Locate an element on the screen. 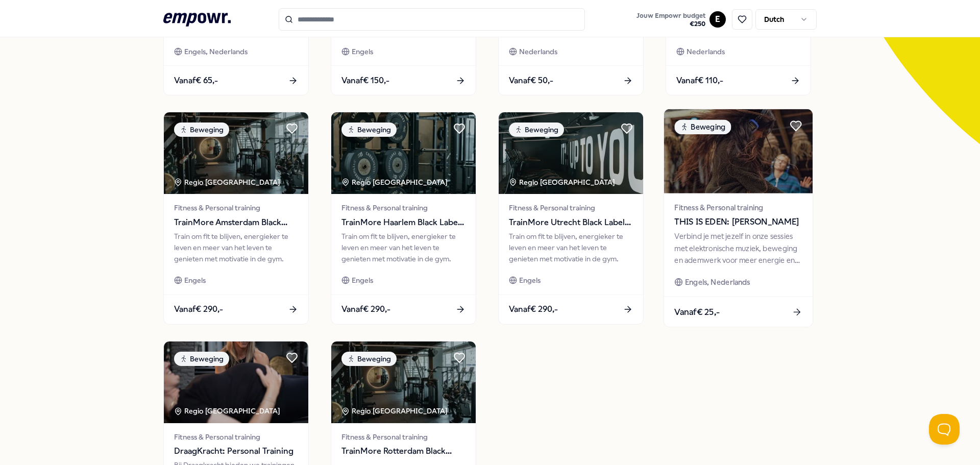 The height and width of the screenshot is (465, 980). span: Vanaf € 150,- is located at coordinates (365, 81).